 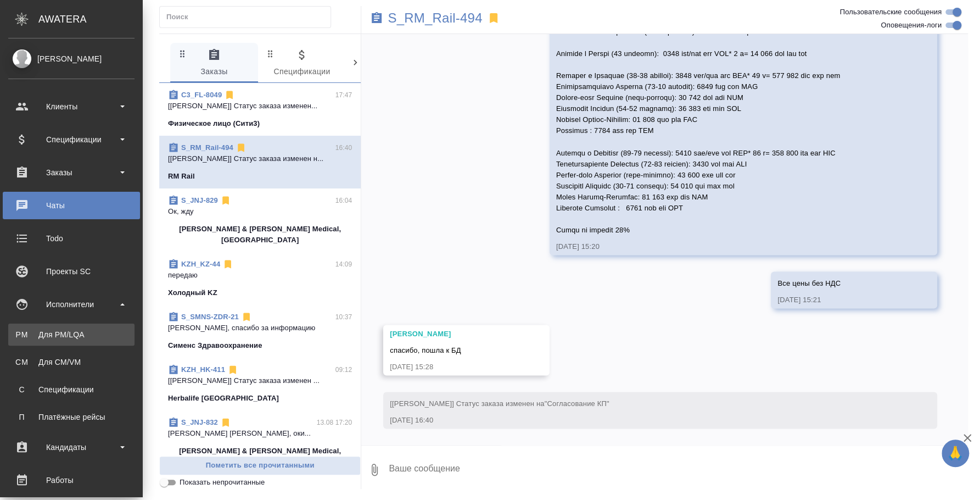 I want to click on p: Холодный KZ, so click(x=193, y=293).